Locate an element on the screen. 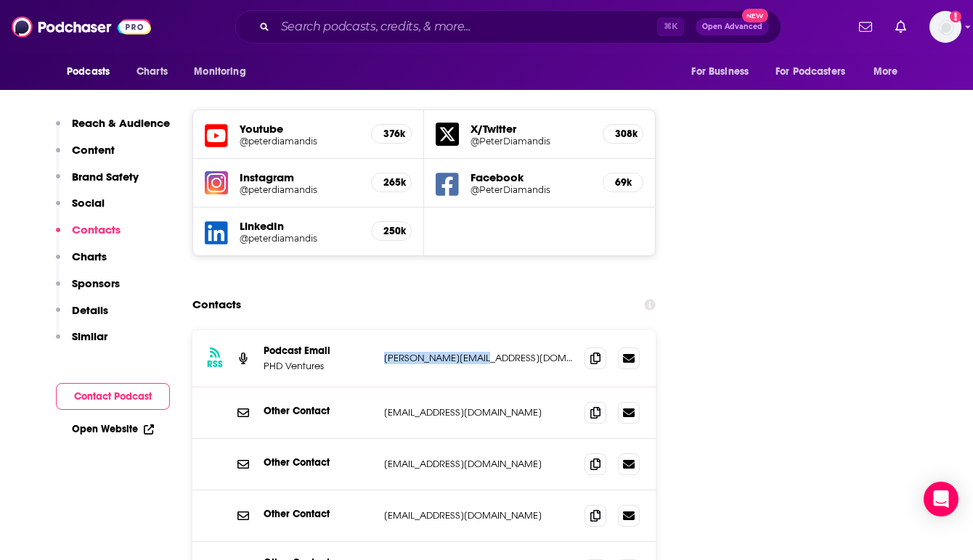 This screenshot has width=973, height=560. h5: 250k is located at coordinates (391, 231).